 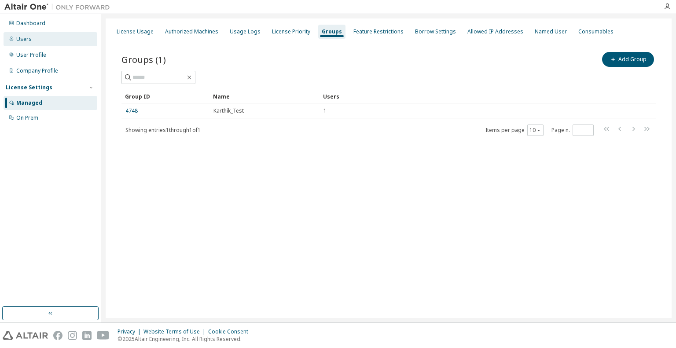 What do you see at coordinates (163, 130) in the screenshot?
I see `span: Showing entries 1 through 1 of 1` at bounding box center [163, 130].